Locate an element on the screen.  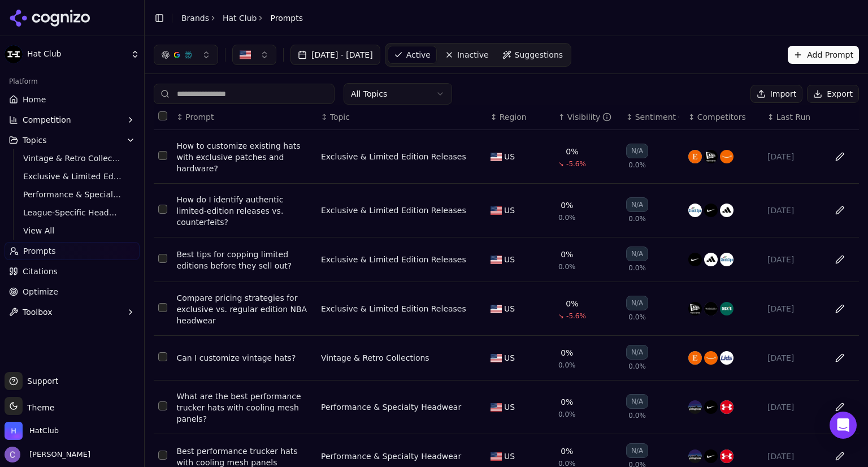
span: Performance & Specialty Headwear is located at coordinates (72, 194).